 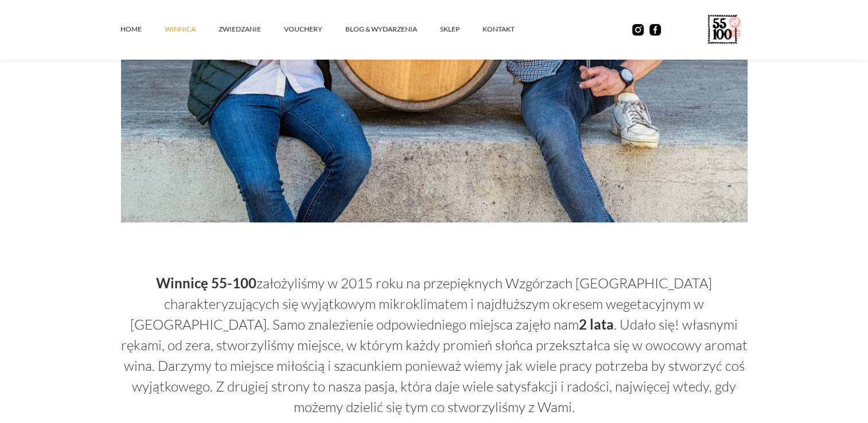 What do you see at coordinates (142, 29) in the screenshot?
I see `a: Home` at bounding box center [142, 29].